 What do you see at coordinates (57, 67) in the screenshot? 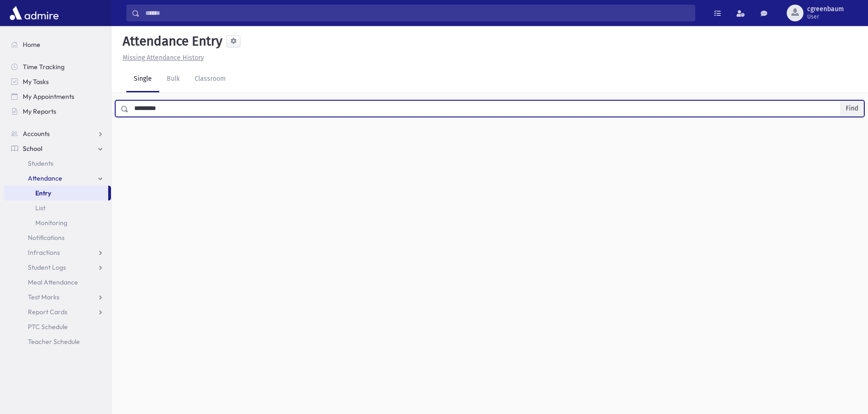
I see `a: Time Tracking` at bounding box center [57, 67].